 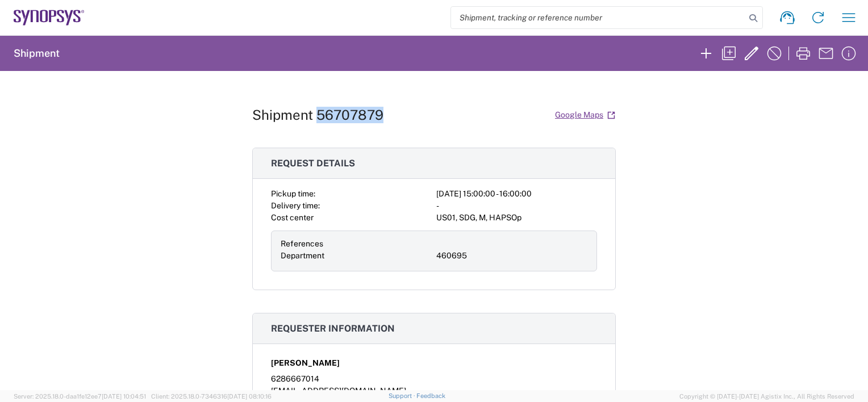 I want to click on a: Feedback, so click(x=431, y=396).